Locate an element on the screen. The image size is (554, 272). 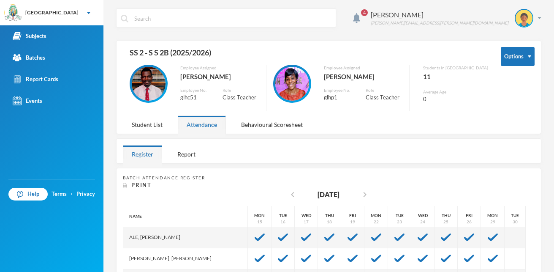
div: Student List is located at coordinates (147, 124).